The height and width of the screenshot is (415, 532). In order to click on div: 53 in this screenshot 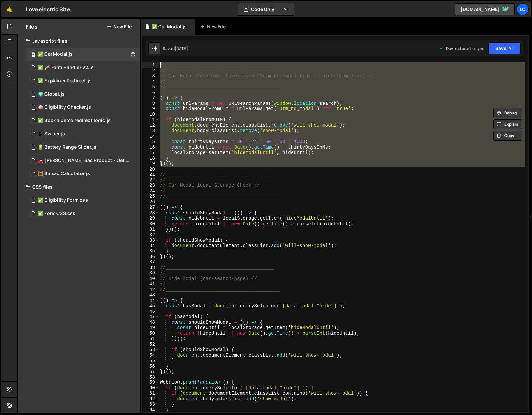, I will do `click(150, 349)`.